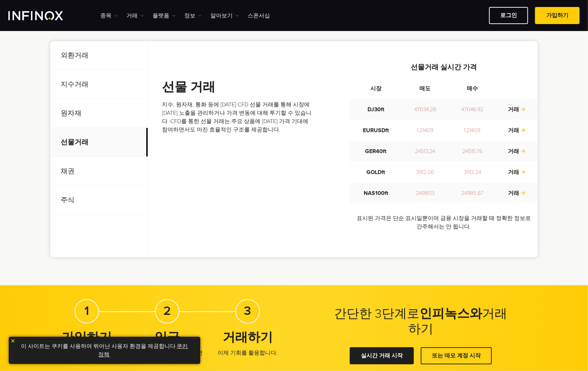  Describe the element at coordinates (99, 56) in the screenshot. I see `p: 외환거래` at that location.